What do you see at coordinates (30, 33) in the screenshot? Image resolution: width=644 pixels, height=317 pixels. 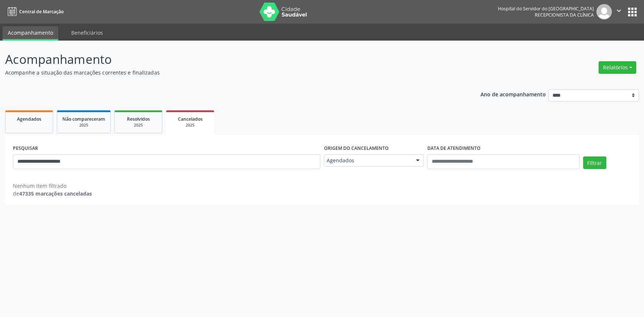 I see `a: Acompanhamento` at bounding box center [30, 33].